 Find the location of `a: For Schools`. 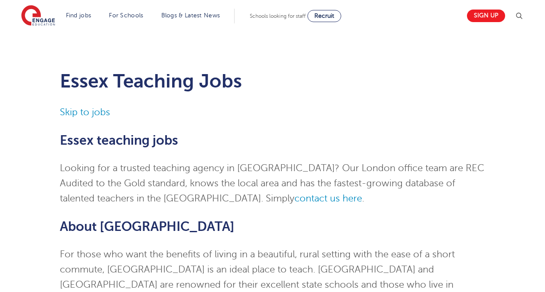

a: For Schools is located at coordinates (126, 15).